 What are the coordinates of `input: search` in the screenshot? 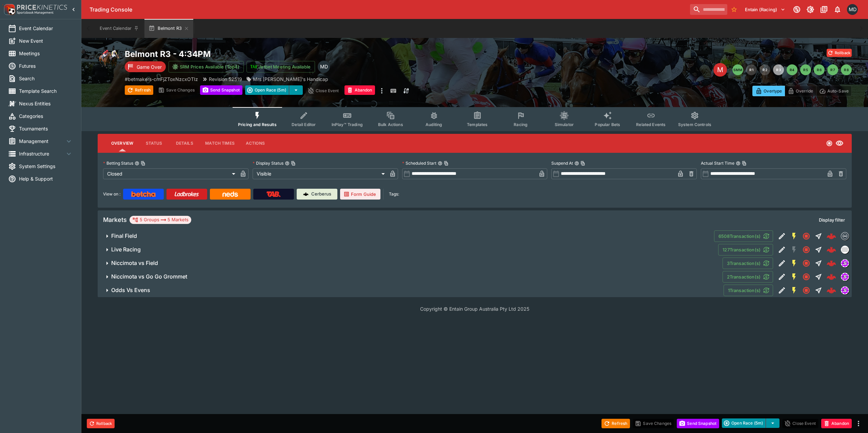 It's located at (709, 9).